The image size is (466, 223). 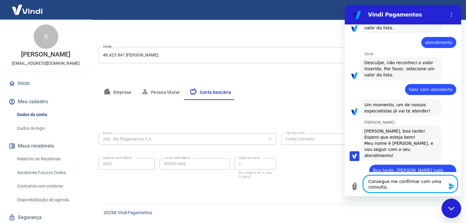 What do you see at coordinates (68, 49) in the screenshot?
I see `p: Vindi` at bounding box center [68, 49].